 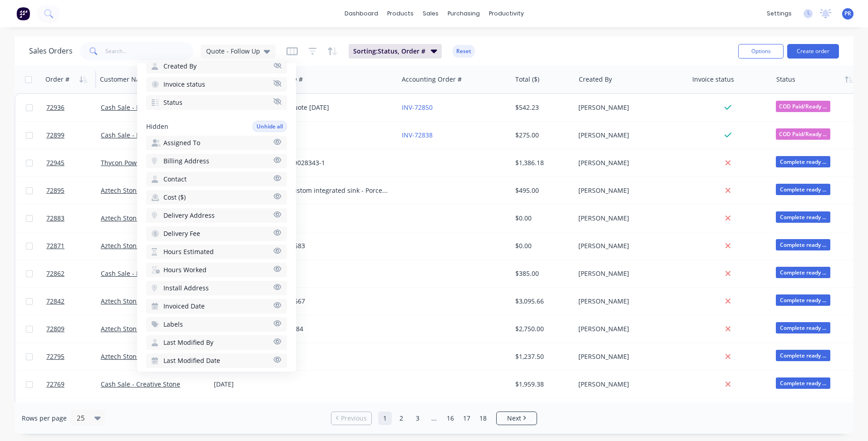 What do you see at coordinates (389, 52) in the screenshot?
I see `span: Sorting: Status, Order #` at bounding box center [389, 52].